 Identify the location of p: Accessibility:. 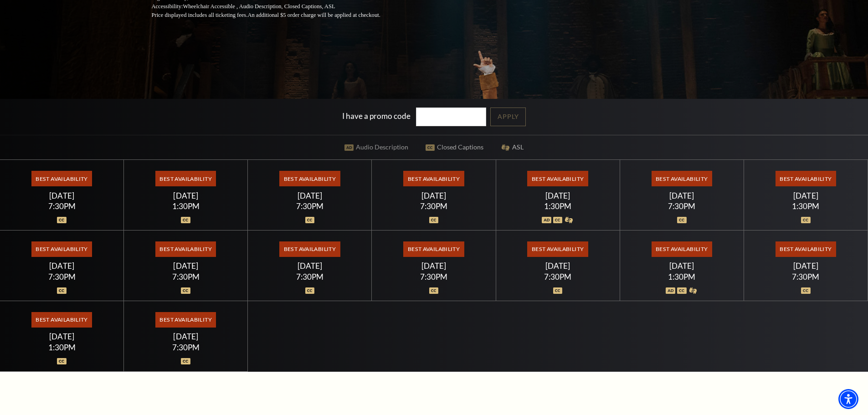
(277, 7).